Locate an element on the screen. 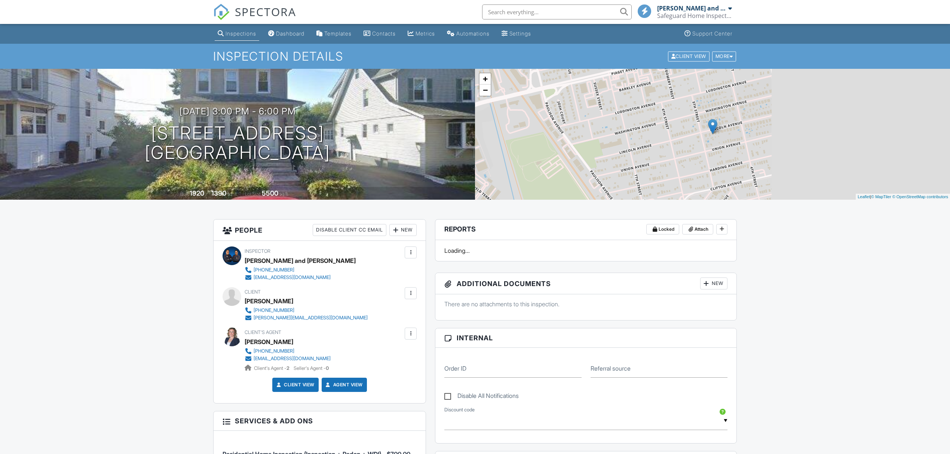 The image size is (950, 454). div: Automations is located at coordinates (473, 33).